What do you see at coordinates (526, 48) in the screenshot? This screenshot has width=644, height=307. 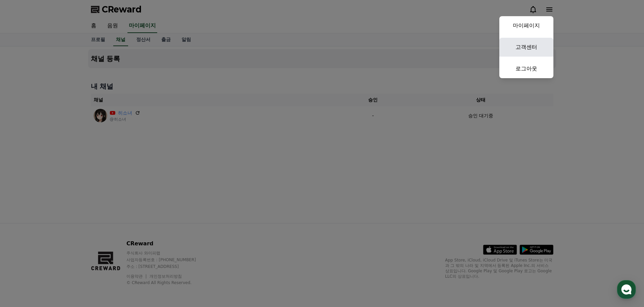 I see `button: 마이페이지 고객센터 로그아웃` at bounding box center [526, 48].